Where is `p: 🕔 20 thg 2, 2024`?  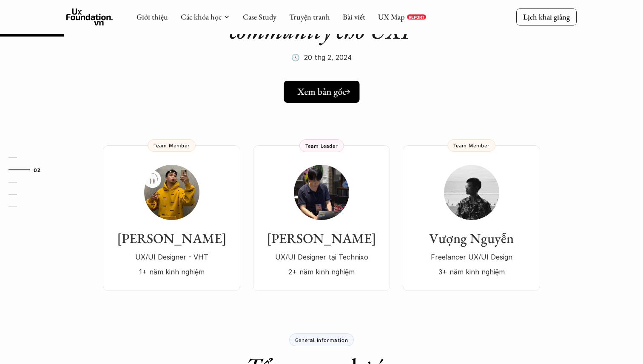
p: 🕔 20 thg 2, 2024 is located at coordinates (321, 57).